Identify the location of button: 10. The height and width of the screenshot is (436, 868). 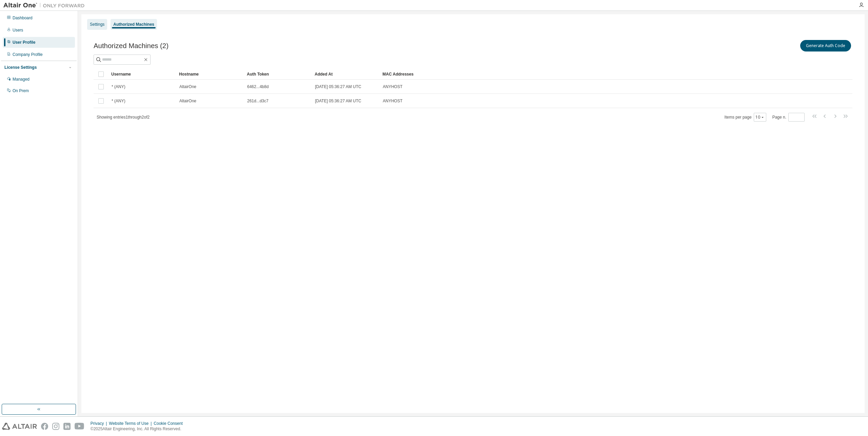
(760, 117).